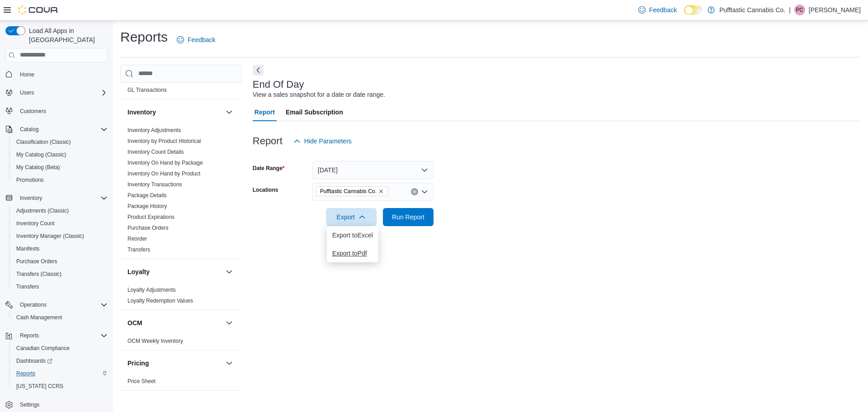  Describe the element at coordinates (142, 112) in the screenshot. I see `h3: Inventory` at that location.